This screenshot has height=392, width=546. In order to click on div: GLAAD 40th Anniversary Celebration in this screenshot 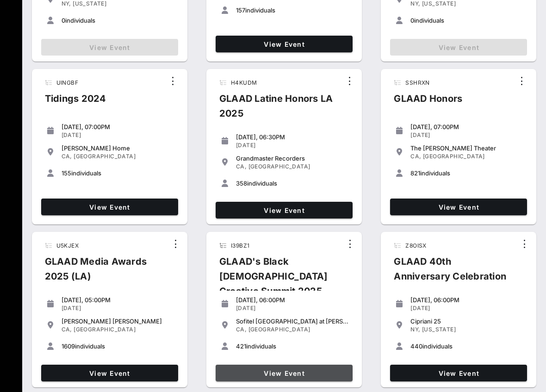, I will do `click(452, 273)`.